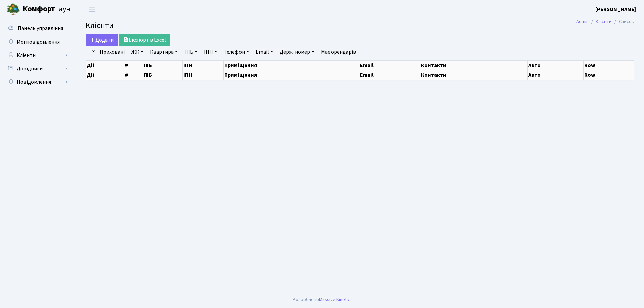 The width and height of the screenshot is (644, 308). Describe the element at coordinates (322, 300) in the screenshot. I see `div: Розроблено .` at that location.